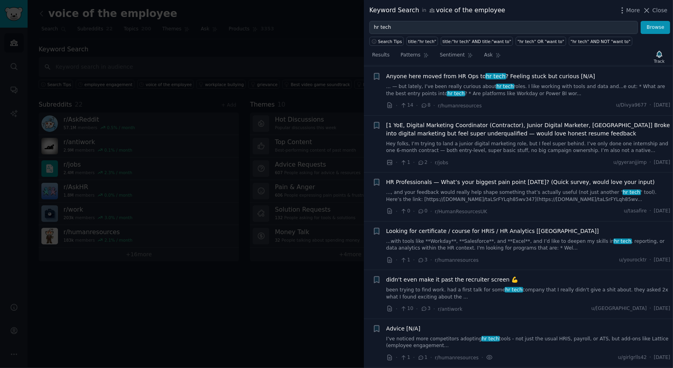  What do you see at coordinates (493, 57) in the screenshot?
I see `a: Ask` at bounding box center [493, 57].